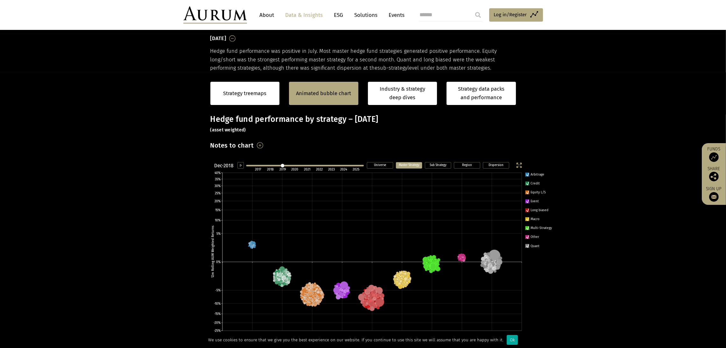 The image size is (726, 348). What do you see at coordinates (714, 154) in the screenshot?
I see `a: Funds` at bounding box center [714, 154].